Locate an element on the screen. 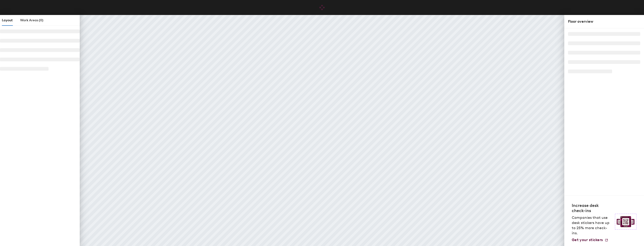 The width and height of the screenshot is (644, 246). a: Get your stickers is located at coordinates (590, 240).